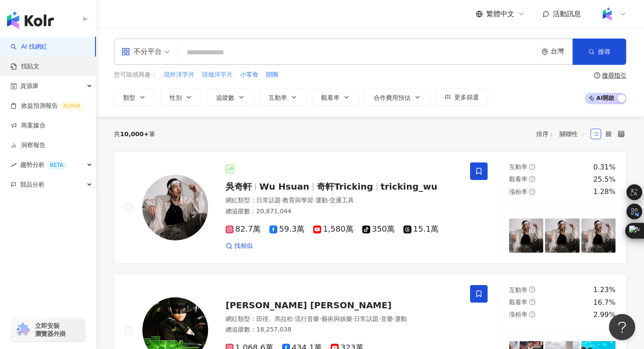 The height and width of the screenshot is (349, 644). What do you see at coordinates (32, 184) in the screenshot?
I see `span: 競品分析` at bounding box center [32, 184].